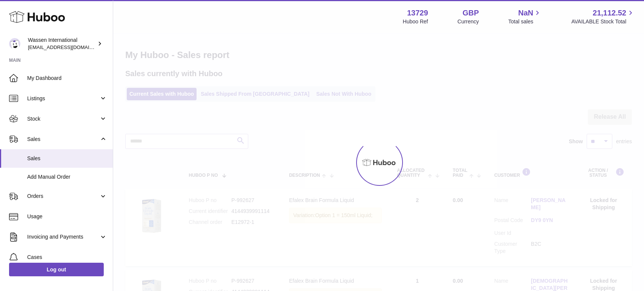 The image size is (644, 291). What do you see at coordinates (67, 216) in the screenshot?
I see `span: Usage` at bounding box center [67, 216].